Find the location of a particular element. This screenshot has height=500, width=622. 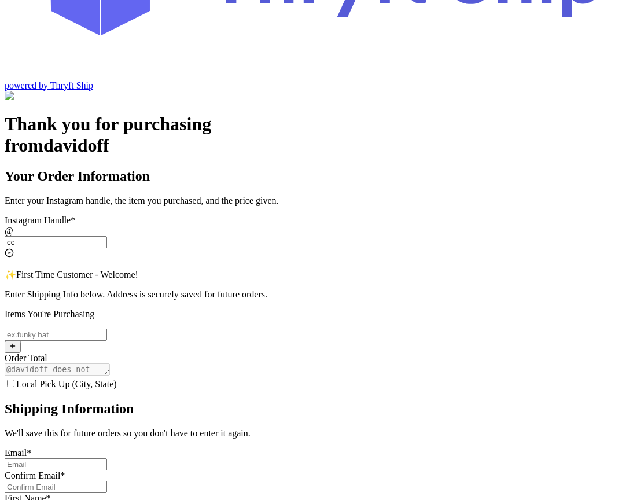

img: Customer Form Background is located at coordinates (62, 96).